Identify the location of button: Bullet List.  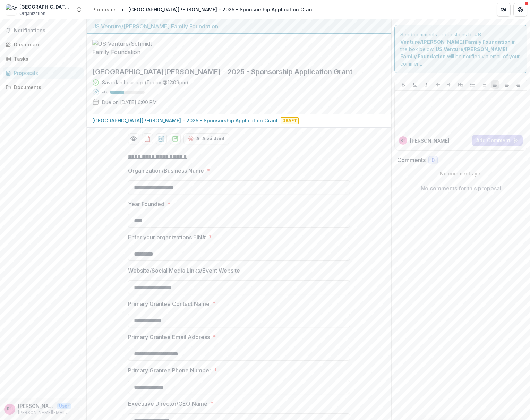
(472, 85).